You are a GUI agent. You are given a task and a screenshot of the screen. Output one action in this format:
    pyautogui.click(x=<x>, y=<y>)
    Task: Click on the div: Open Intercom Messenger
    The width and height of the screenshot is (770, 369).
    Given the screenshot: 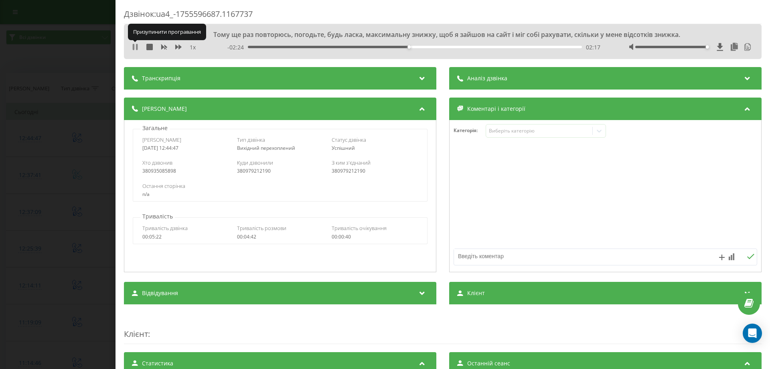 What is the action you would take?
    pyautogui.click(x=753, y=333)
    